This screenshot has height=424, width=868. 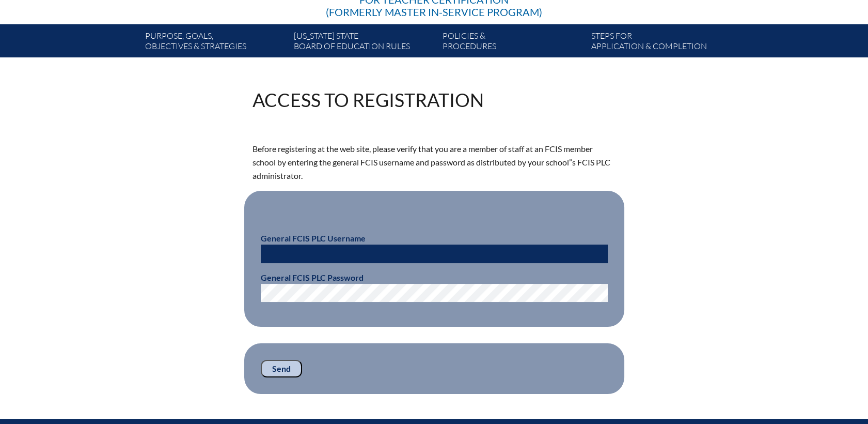 I want to click on a: Steps forapplication & completion, so click(x=661, y=43).